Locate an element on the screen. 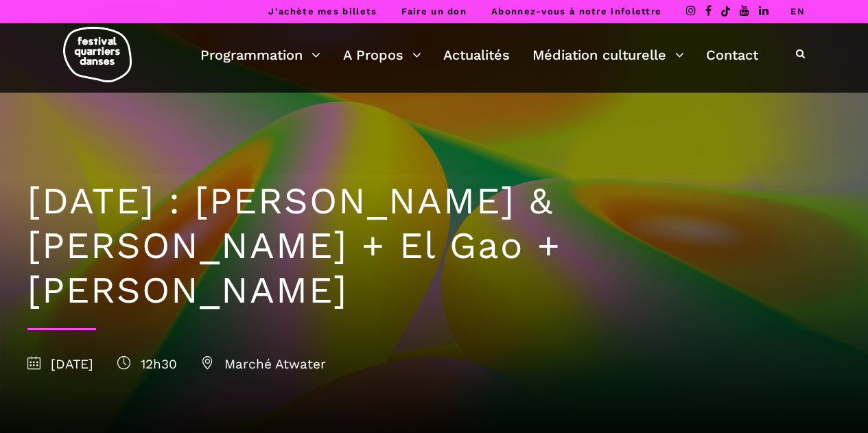 This screenshot has width=868, height=433. a: EN is located at coordinates (798, 11).